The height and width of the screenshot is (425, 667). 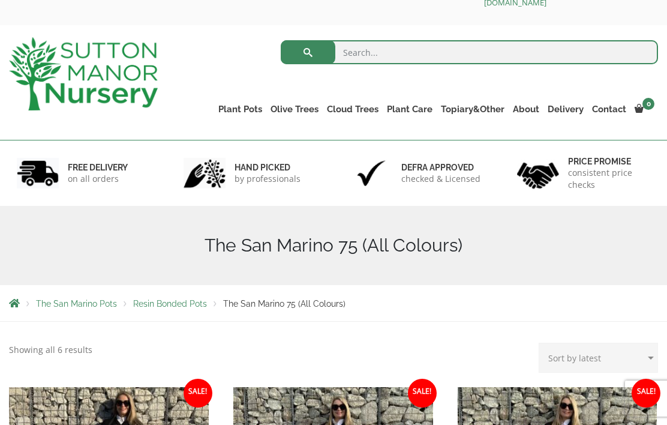 I want to click on p: Showing all 6 results, so click(x=50, y=350).